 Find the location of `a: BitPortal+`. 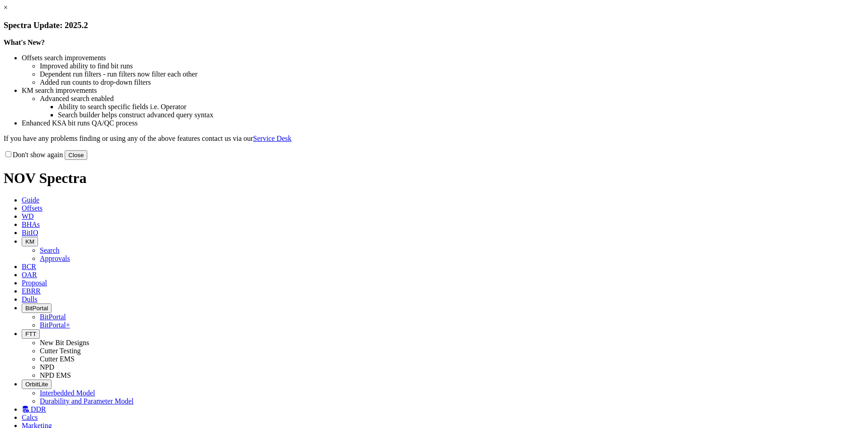

a: BitPortal+ is located at coordinates (54, 324).